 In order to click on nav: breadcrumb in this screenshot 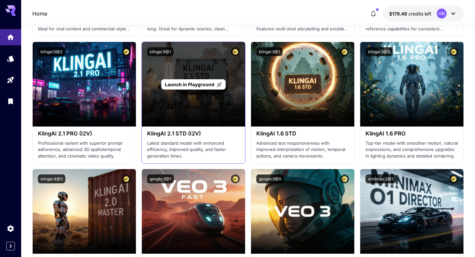, I will do `click(40, 14)`.